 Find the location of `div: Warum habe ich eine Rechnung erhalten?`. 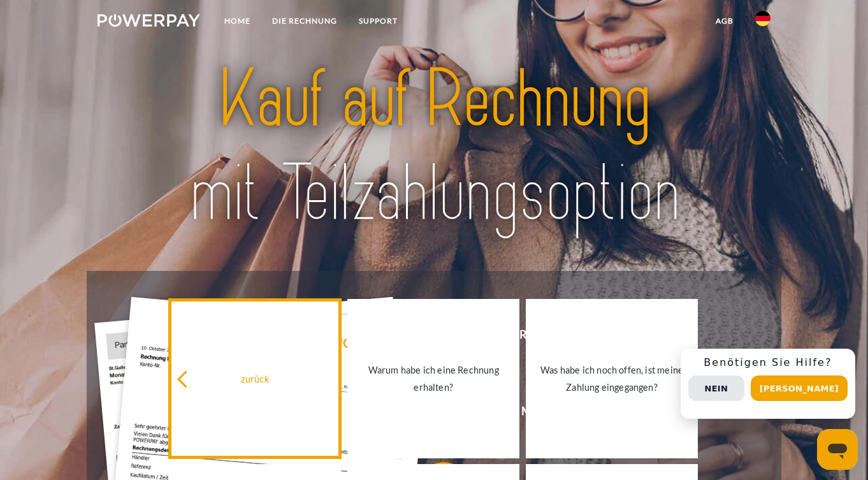

div: Warum habe ich eine Rechnung erhalten? is located at coordinates (433, 379).